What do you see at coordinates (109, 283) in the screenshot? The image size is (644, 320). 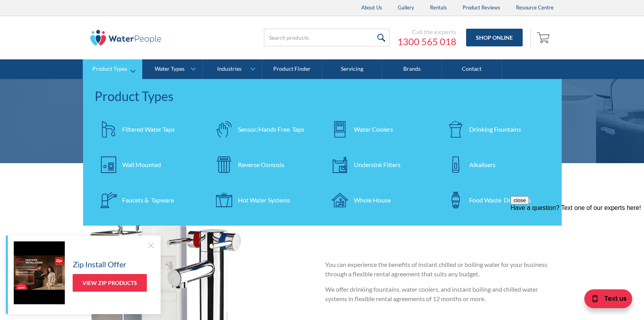 I see `a: View Zip Products` at bounding box center [109, 283].